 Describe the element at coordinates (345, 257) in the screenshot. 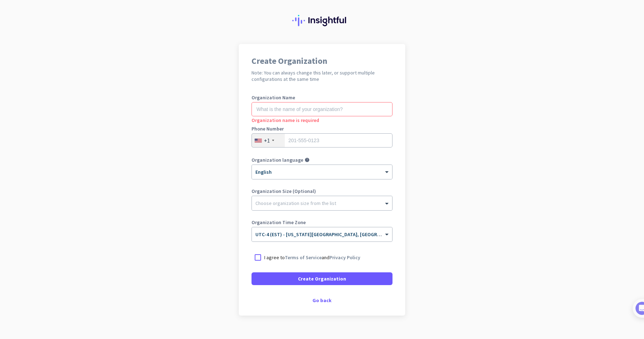

I see `a: Privacy Policy` at that location.